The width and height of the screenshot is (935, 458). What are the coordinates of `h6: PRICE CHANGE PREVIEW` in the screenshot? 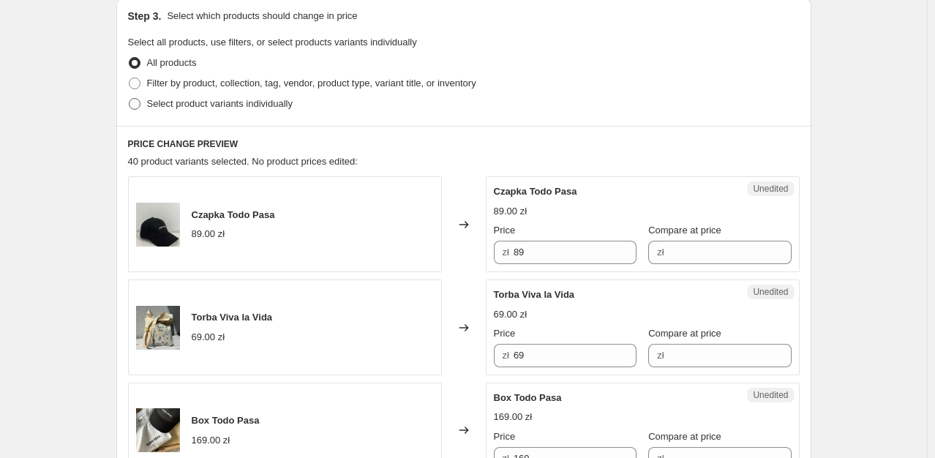 It's located at (464, 144).